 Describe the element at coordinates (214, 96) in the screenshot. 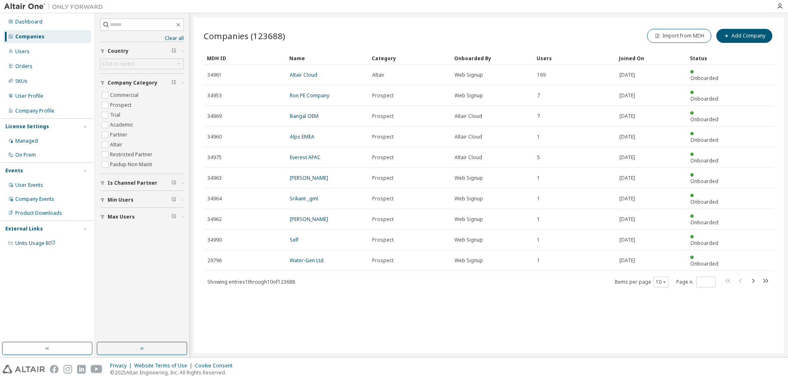

I see `span: 34953` at that location.